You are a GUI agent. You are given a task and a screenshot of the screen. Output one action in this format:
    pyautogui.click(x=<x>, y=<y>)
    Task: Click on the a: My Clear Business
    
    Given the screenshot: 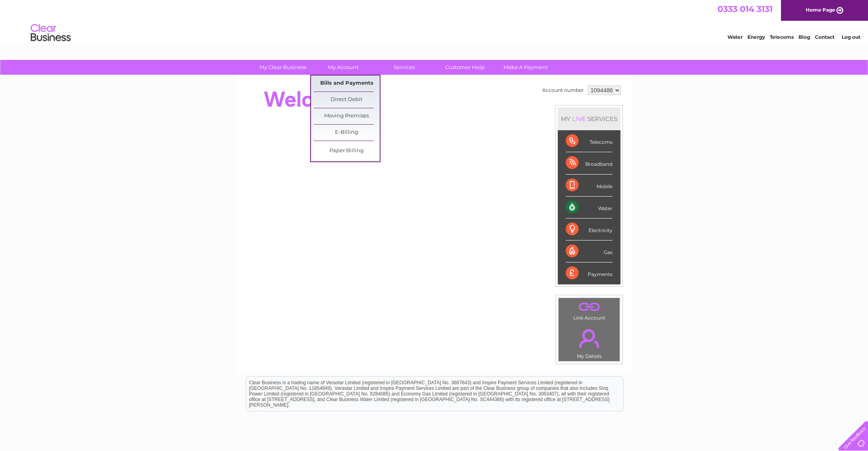 What is the action you would take?
    pyautogui.click(x=283, y=67)
    